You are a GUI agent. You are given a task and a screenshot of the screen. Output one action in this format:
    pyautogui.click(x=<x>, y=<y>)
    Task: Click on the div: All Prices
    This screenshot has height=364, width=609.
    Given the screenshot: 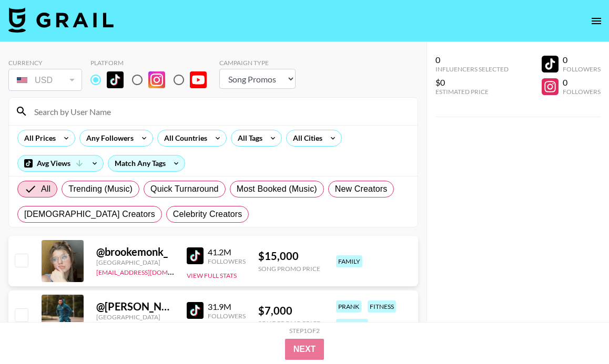 What is the action you would take?
    pyautogui.click(x=38, y=138)
    